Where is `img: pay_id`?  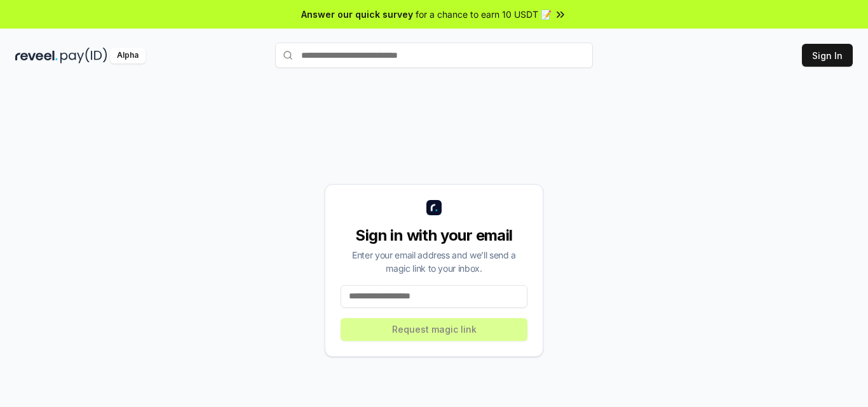 img: pay_id is located at coordinates (84, 56).